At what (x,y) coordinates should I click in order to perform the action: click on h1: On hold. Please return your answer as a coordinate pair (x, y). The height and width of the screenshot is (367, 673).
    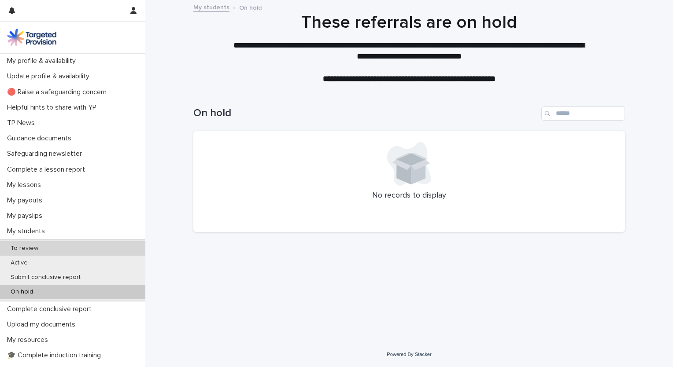
    Looking at the image, I should click on (366, 113).